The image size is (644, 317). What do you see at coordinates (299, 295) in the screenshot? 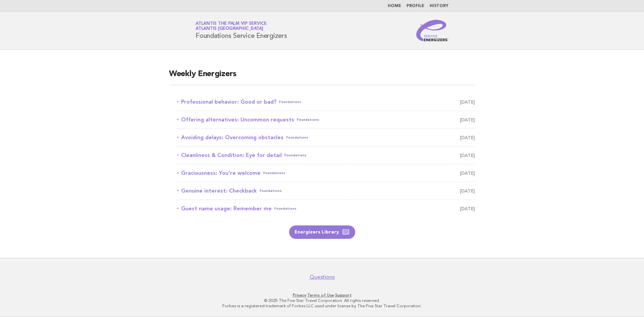
I see `a: Privacy` at bounding box center [299, 295].